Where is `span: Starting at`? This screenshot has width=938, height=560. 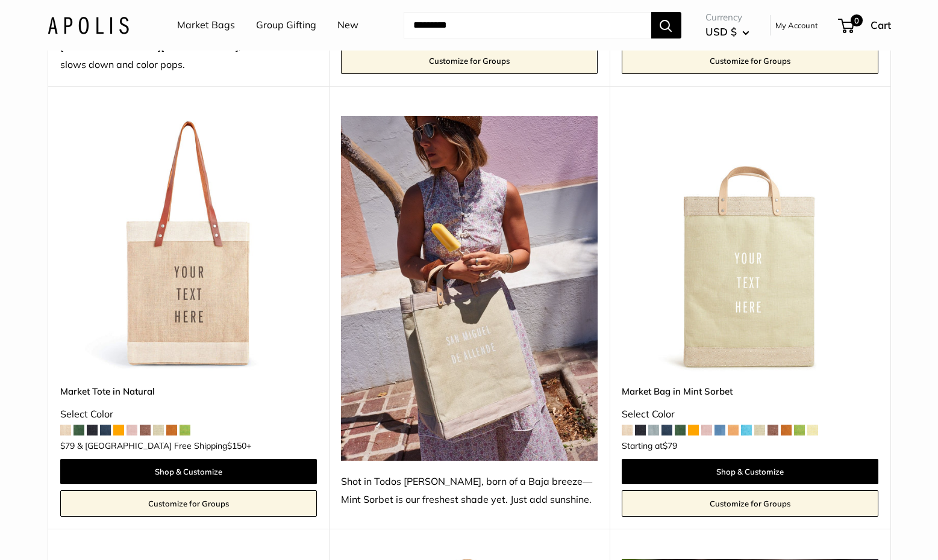 span: Starting at is located at coordinates (649, 445).